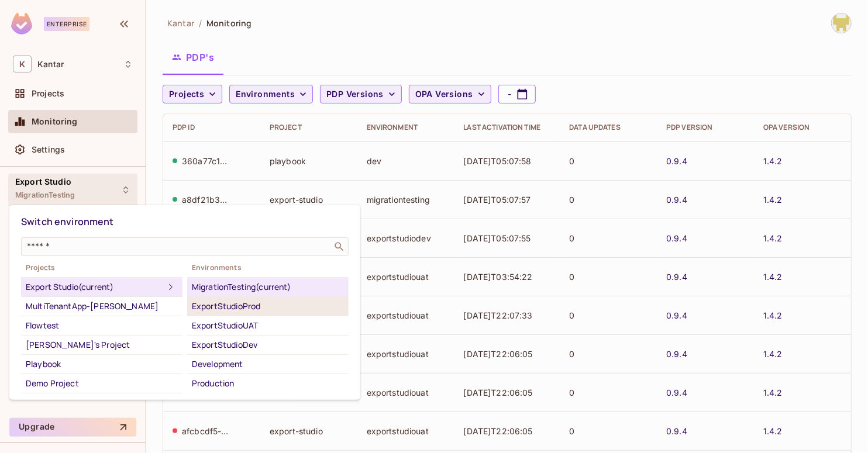 The height and width of the screenshot is (453, 868). Describe the element at coordinates (95, 288) in the screenshot. I see `div: Export Studio (current)` at that location.